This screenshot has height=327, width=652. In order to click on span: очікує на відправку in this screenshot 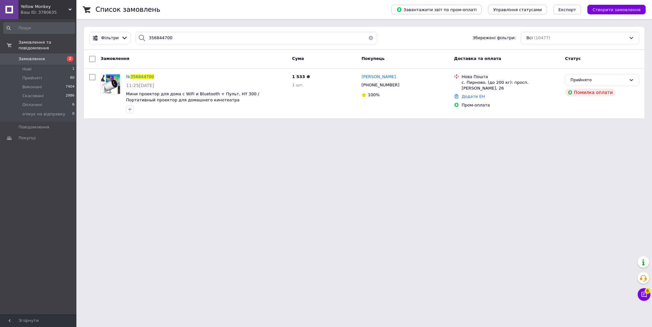, I will do `click(44, 114)`.